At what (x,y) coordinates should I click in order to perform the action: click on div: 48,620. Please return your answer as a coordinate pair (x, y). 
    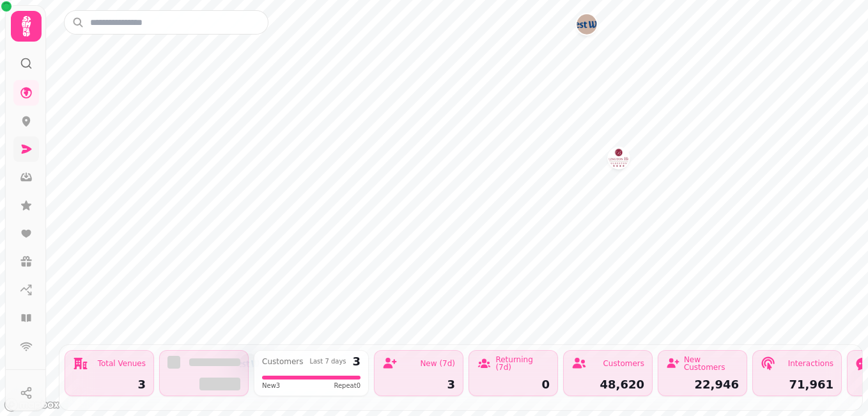
    Looking at the image, I should click on (608, 385).